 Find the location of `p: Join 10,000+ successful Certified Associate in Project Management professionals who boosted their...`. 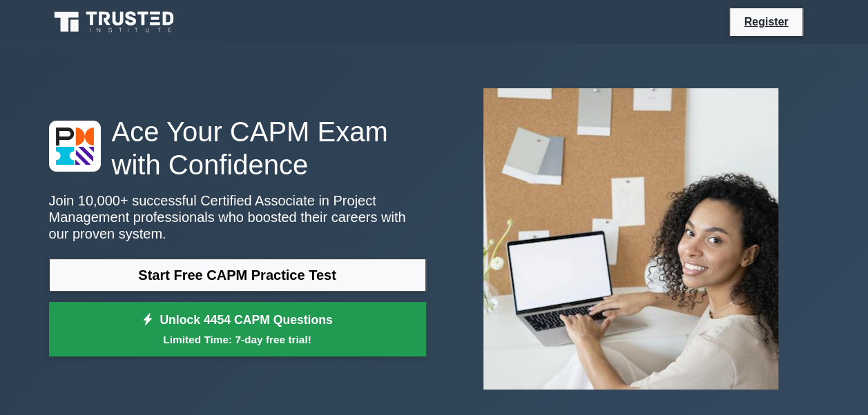

p: Join 10,000+ successful Certified Associate in Project Management professionals who boosted their... is located at coordinates (237, 217).